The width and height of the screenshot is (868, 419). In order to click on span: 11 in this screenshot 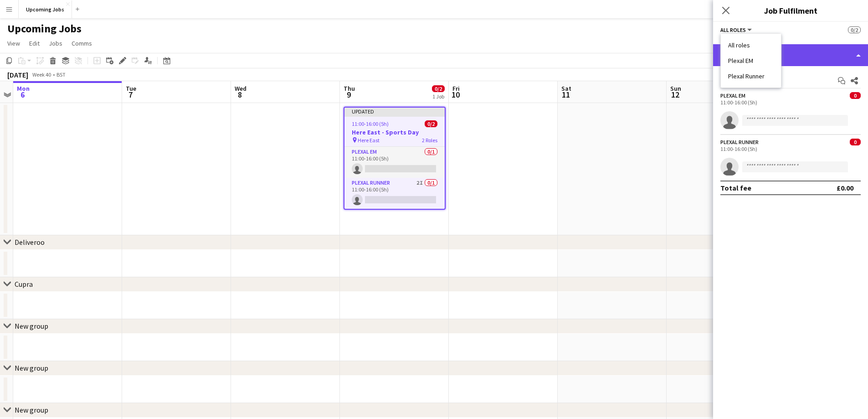, I will do `click(565, 94)`.